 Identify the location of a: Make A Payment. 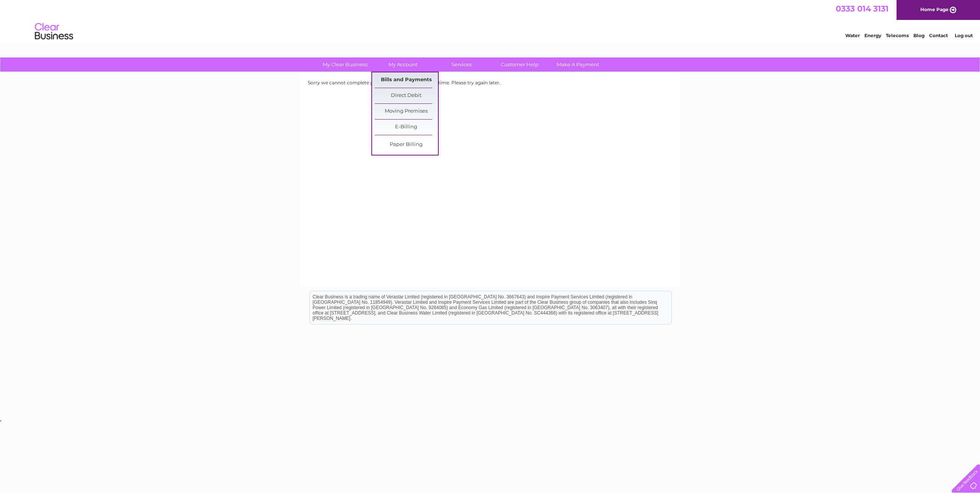
(577, 64).